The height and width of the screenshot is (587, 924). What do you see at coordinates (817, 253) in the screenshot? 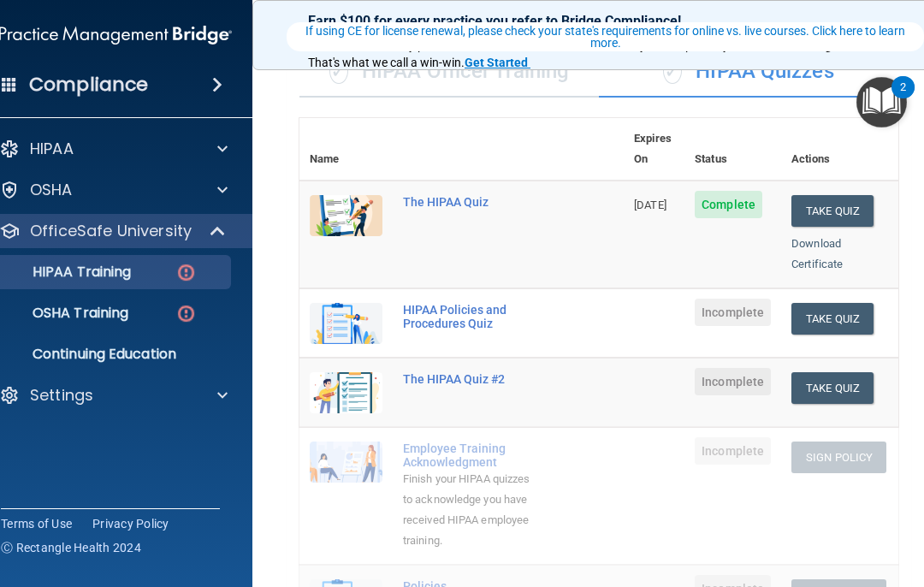
I see `a: Download Certificate` at bounding box center [817, 253].